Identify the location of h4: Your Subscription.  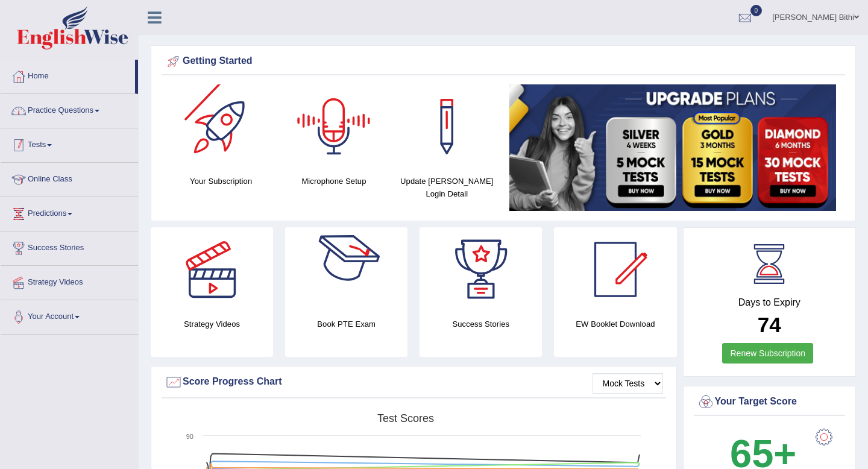
(221, 180).